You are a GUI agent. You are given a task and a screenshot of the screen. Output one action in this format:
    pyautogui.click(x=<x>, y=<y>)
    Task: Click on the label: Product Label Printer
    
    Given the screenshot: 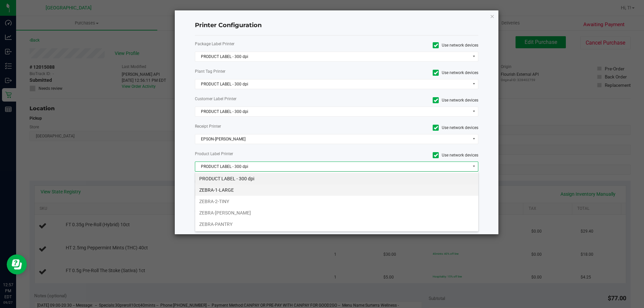 What is the action you would take?
    pyautogui.click(x=264, y=154)
    